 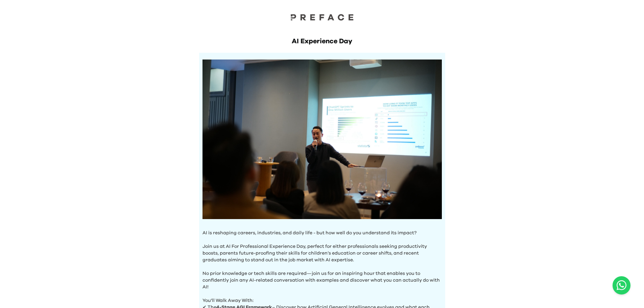 I want to click on img: Hero Image, so click(x=322, y=140).